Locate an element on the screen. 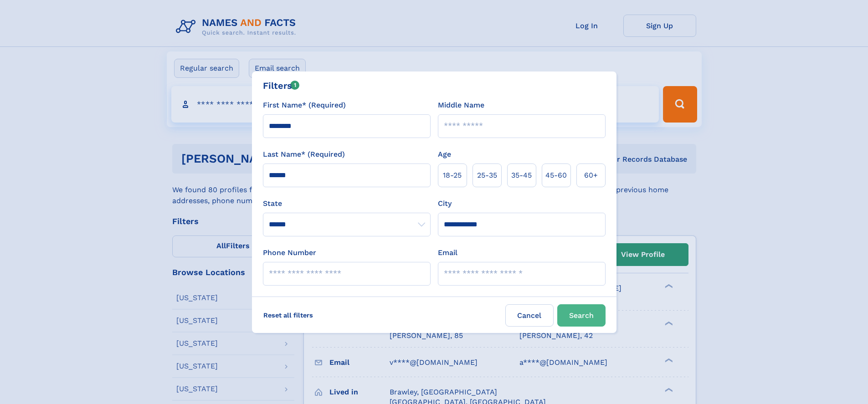 This screenshot has width=868, height=404. label: Email is located at coordinates (448, 253).